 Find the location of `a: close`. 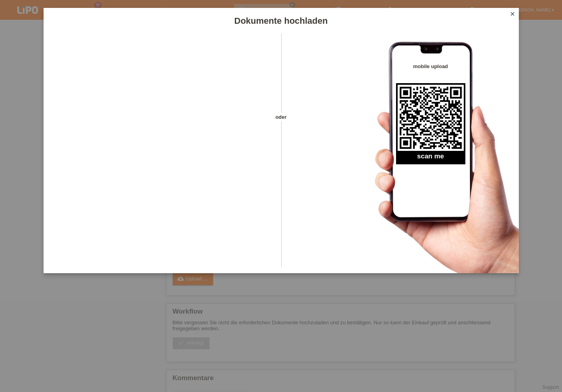

a: close is located at coordinates (512, 14).